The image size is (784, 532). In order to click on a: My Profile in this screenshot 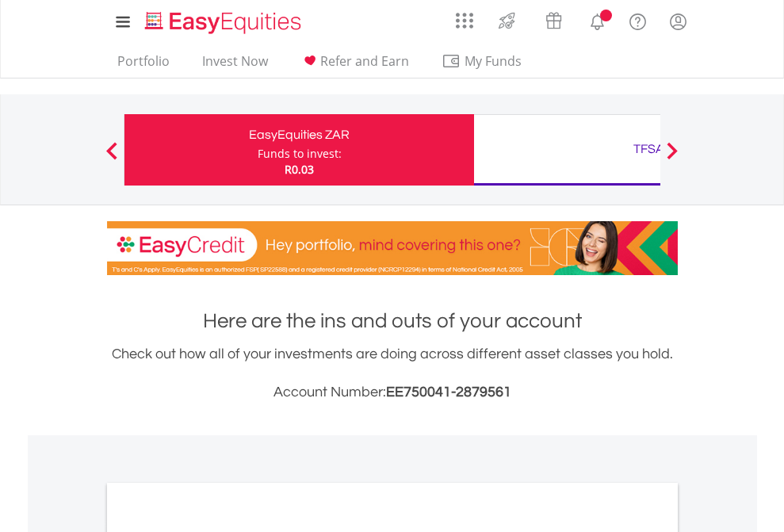, I will do `click(678, 21)`.